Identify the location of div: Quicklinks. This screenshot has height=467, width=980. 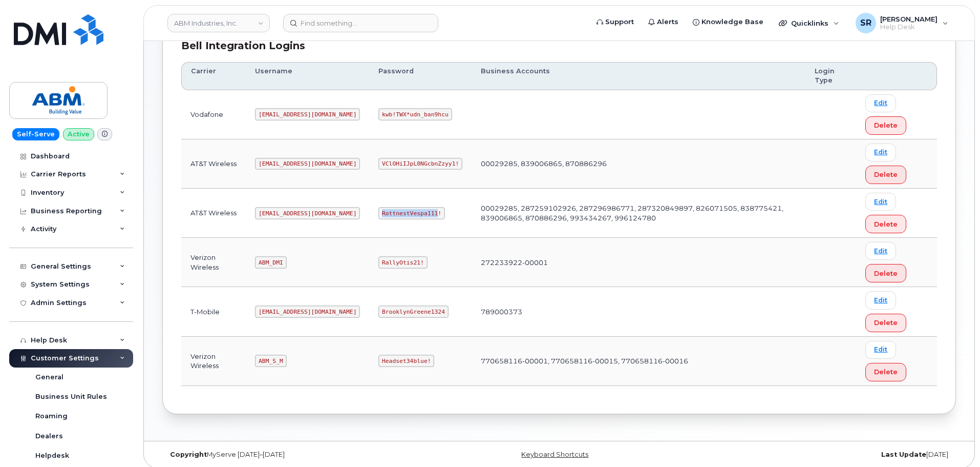
(809, 23).